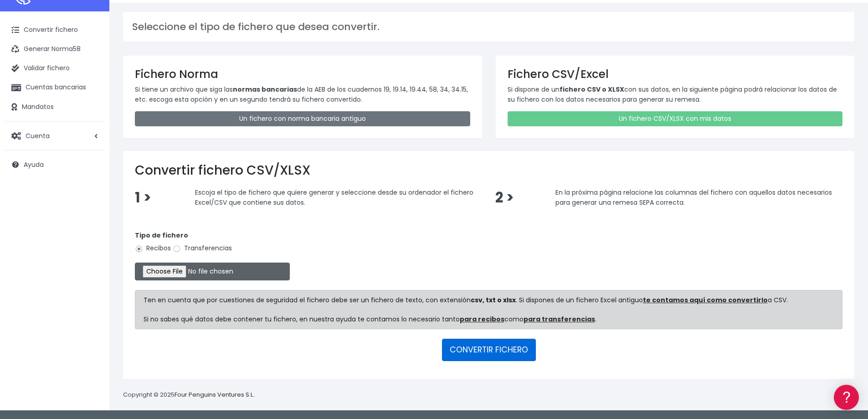 Image resolution: width=868 pixels, height=419 pixels. I want to click on a: Four Penguins Ventures S.L., so click(214, 394).